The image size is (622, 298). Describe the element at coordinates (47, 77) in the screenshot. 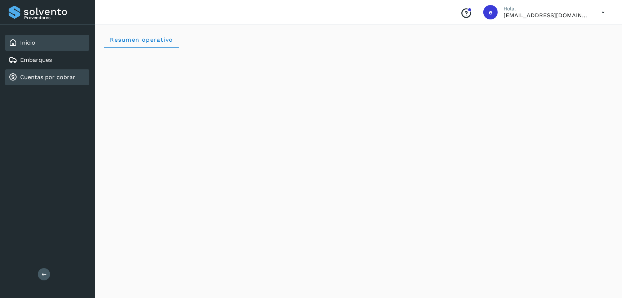

I see `div: Cuentas por cobrar` at that location.